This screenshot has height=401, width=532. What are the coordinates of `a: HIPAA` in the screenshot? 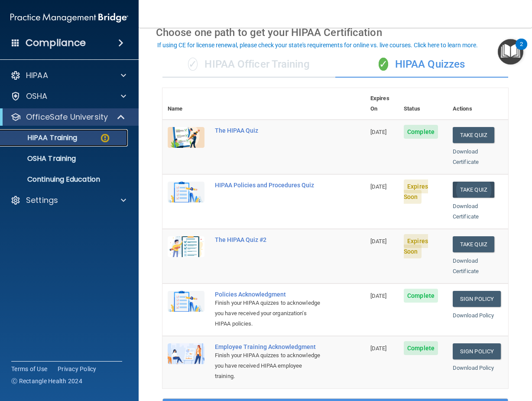 It's located at (68, 75).